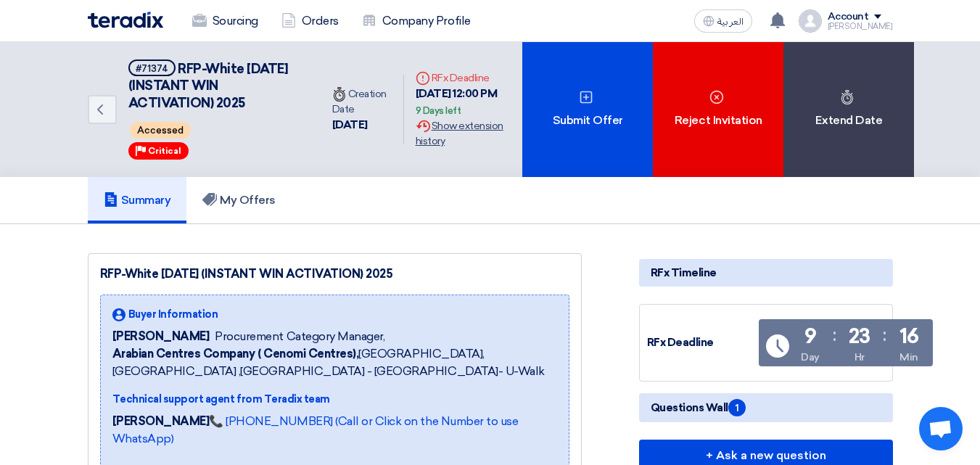 Image resolution: width=980 pixels, height=465 pixels. What do you see at coordinates (235, 354) in the screenshot?
I see `b: Arabian Centres Company ( Cenomi Centres),` at bounding box center [235, 354].